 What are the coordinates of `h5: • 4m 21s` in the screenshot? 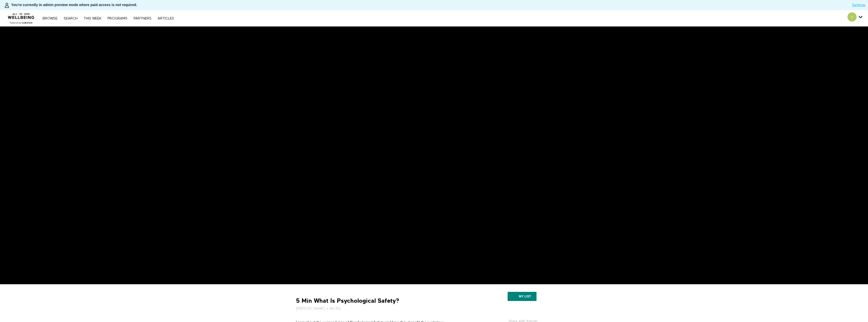 It's located at (381, 309).